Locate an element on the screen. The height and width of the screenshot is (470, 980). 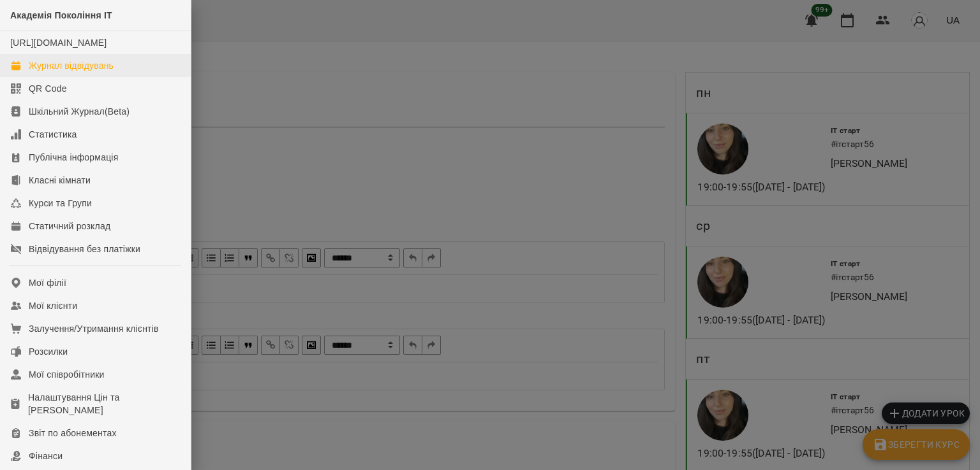
div: Статистика is located at coordinates (53, 134).